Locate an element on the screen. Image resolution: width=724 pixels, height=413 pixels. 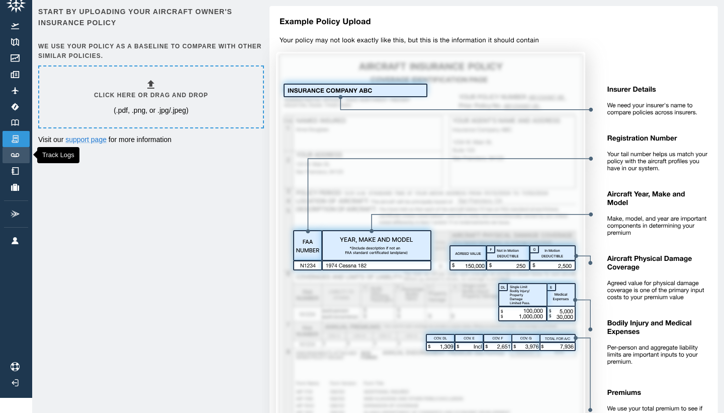
p: Visit our for more information is located at coordinates (150, 139).